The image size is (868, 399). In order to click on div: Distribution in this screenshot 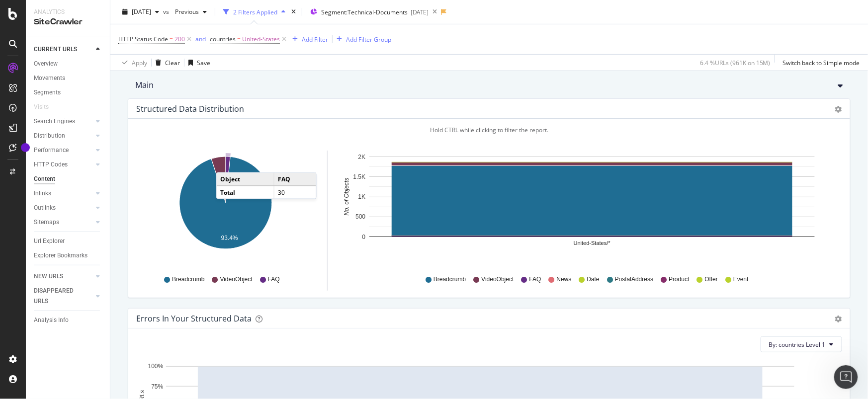, I will do `click(49, 136)`.